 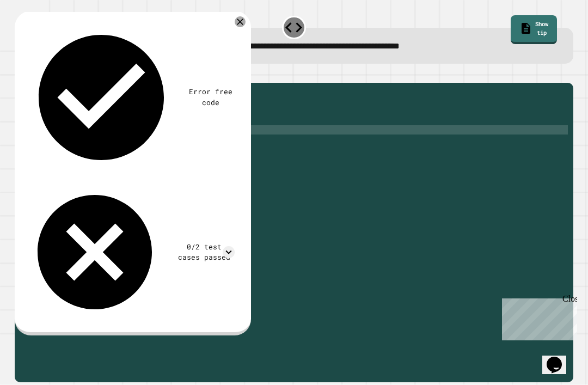 What do you see at coordinates (40, 36) in the screenshot?
I see `div: Chat with us now!Close` at bounding box center [40, 36].